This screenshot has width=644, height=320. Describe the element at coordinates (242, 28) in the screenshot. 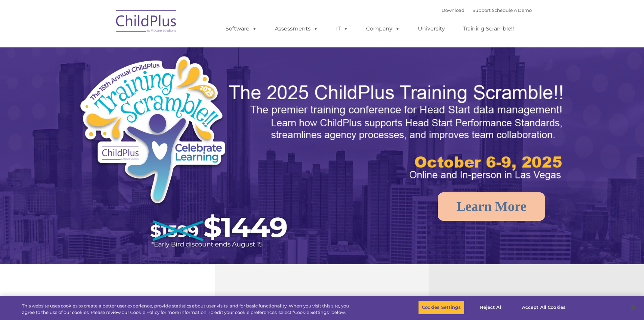

I see `a: Software` at that location.